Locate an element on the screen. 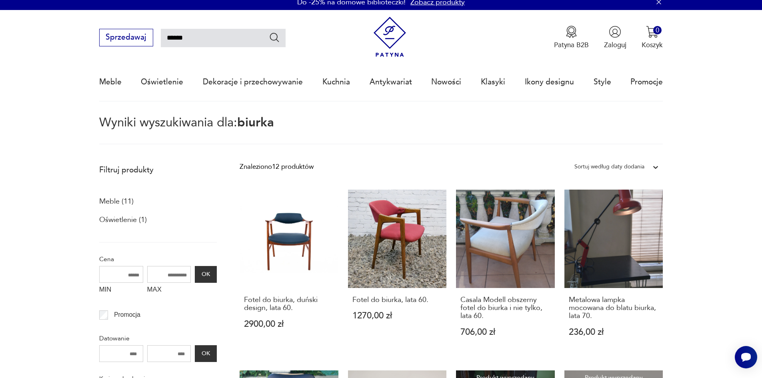  p: Koszyk is located at coordinates (652, 45).